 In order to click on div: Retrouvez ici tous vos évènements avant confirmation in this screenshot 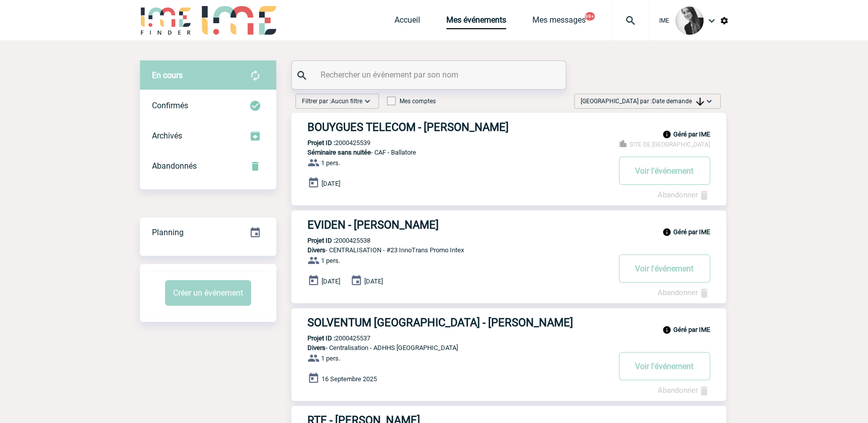, I will do `click(208, 75)`.